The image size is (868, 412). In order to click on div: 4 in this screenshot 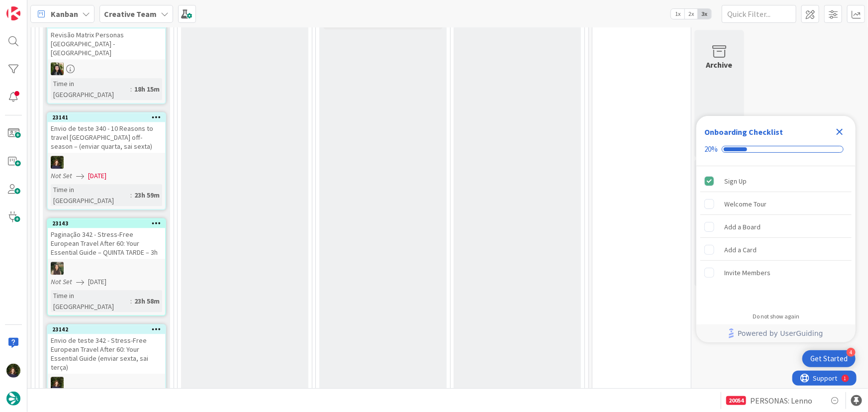, I will do `click(852, 353)`.